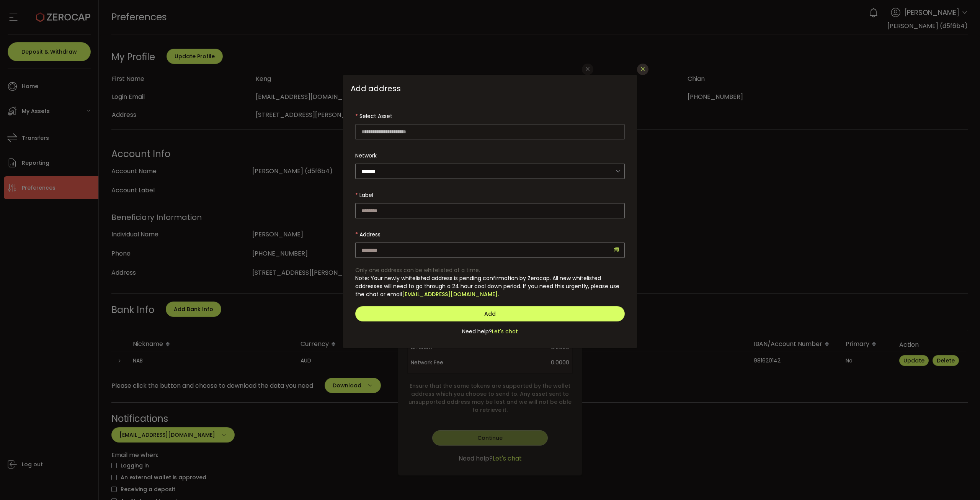 The image size is (980, 500). Describe the element at coordinates (642, 69) in the screenshot. I see `button: Close` at that location.